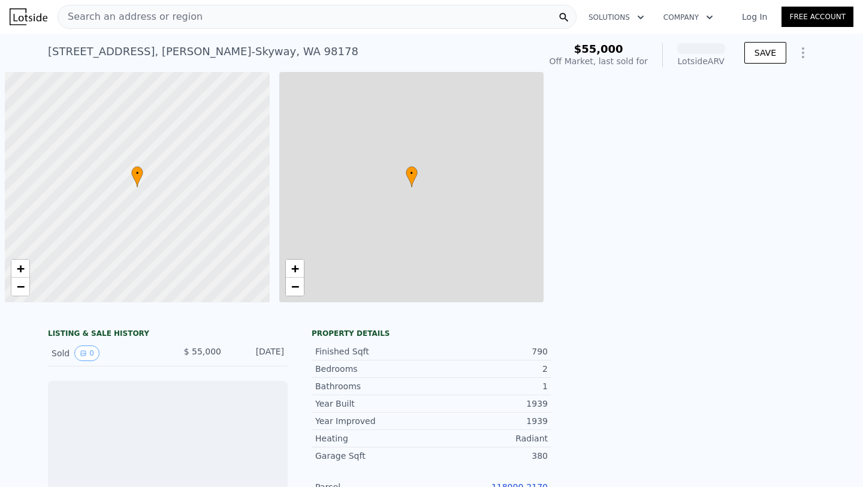 The image size is (863, 487). I want to click on div: Bedrooms, so click(373, 369).